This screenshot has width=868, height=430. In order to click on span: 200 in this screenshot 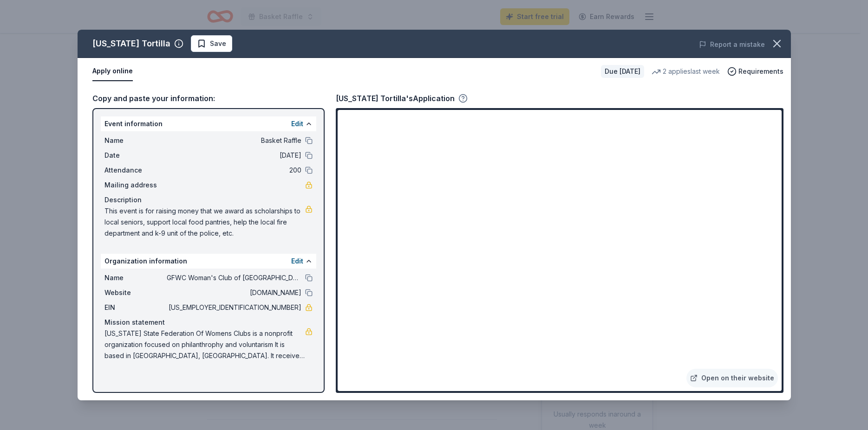, I will do `click(234, 171)`.